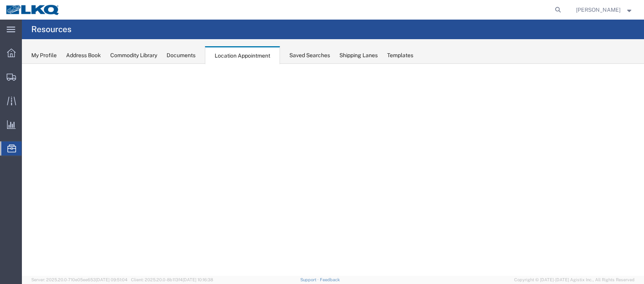 This screenshot has width=644, height=284. What do you see at coordinates (51, 29) in the screenshot?
I see `h4: Resources` at bounding box center [51, 29].